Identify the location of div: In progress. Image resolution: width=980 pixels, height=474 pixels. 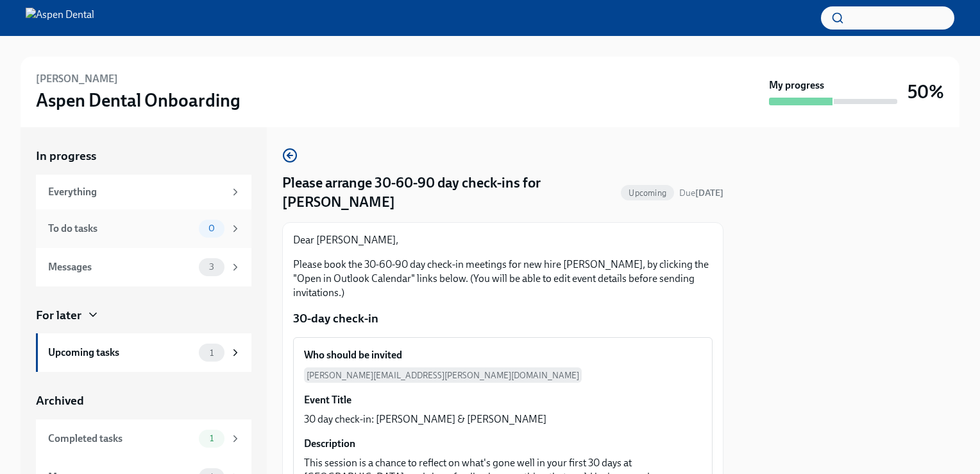
(144, 156).